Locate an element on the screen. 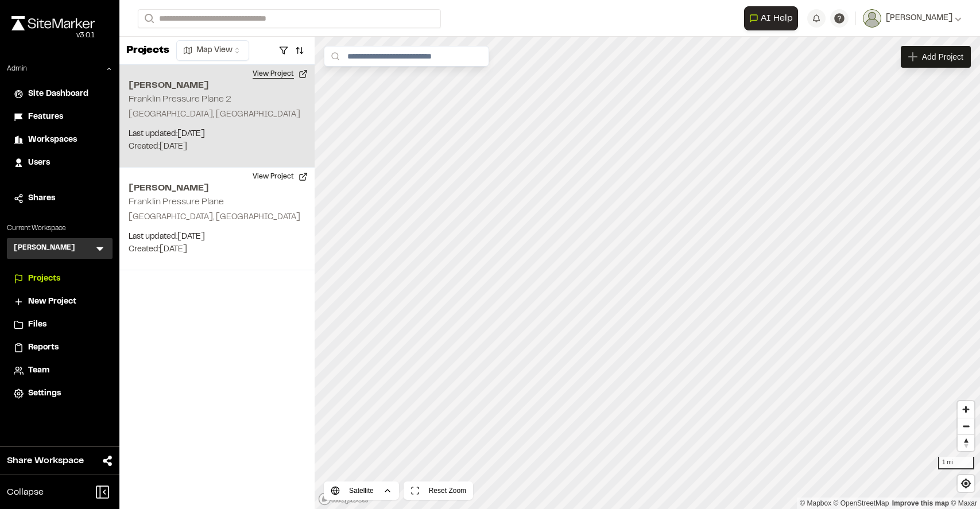 The height and width of the screenshot is (509, 980). h2: Franklin Pressure Plane is located at coordinates (176, 202).